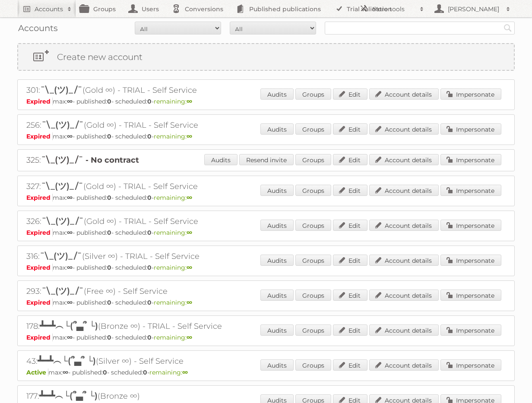 The image size is (532, 403). I want to click on h2: 293: (Free ∞) - Self Service, so click(177, 291).